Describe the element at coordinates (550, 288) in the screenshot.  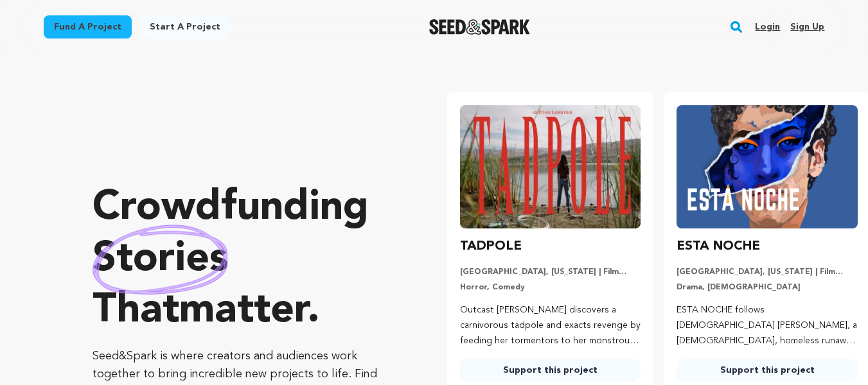
I see `p: Horror, Comedy` at that location.